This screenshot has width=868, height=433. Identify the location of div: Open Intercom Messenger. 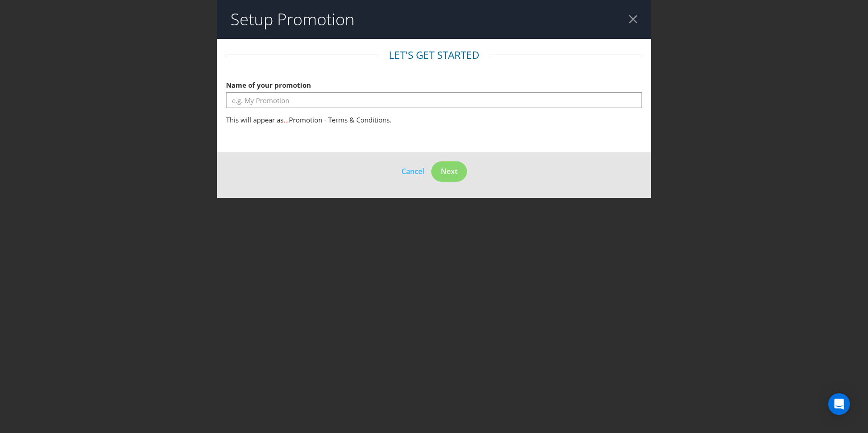
(839, 404).